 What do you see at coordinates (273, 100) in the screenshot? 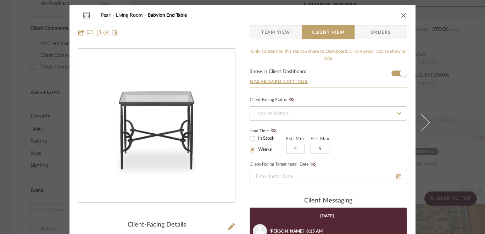
I see `div: Client-Facing Status` at bounding box center [273, 100].